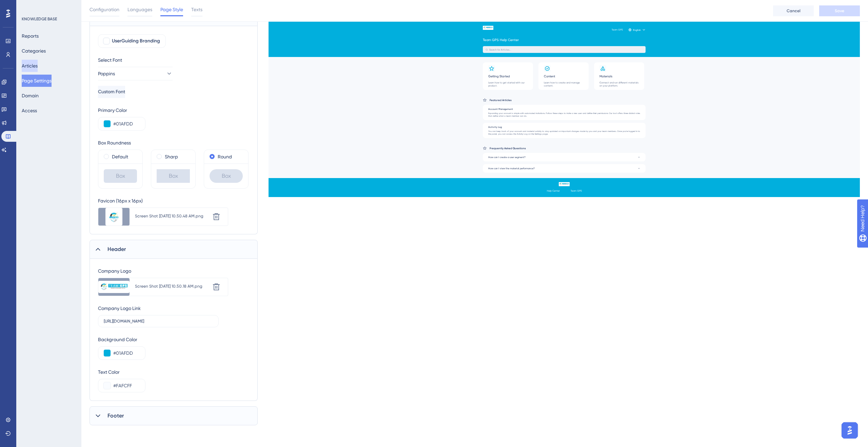  What do you see at coordinates (114, 287) in the screenshot?
I see `img: file-1744213872869.png` at bounding box center [114, 287].